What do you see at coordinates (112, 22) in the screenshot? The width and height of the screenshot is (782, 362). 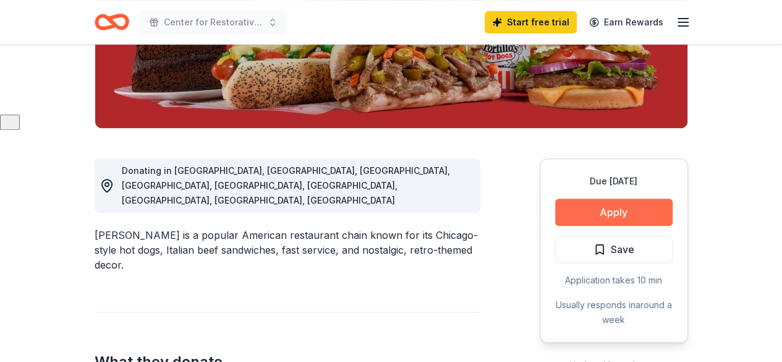 I see `a: Home` at bounding box center [112, 22].